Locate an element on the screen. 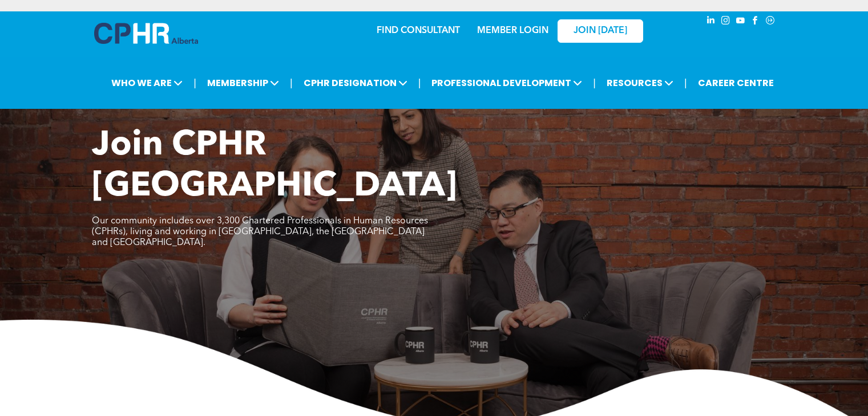  span: PROFESSIONAL DEVELOPMENT is located at coordinates (506, 83).